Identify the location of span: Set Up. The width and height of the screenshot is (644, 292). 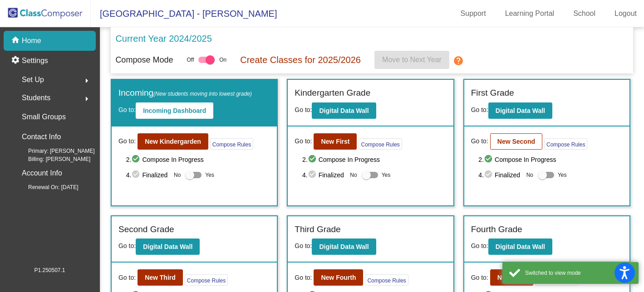
(33, 80).